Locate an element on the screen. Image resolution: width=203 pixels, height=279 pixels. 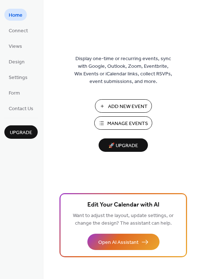
span: Home is located at coordinates (16, 15).